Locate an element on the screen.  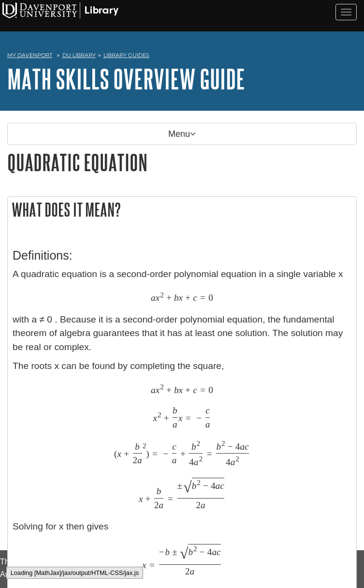
h2: What does it mean? is located at coordinates (181, 209).